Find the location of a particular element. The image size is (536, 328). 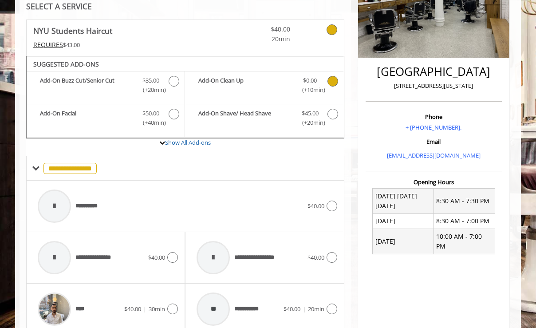

h3: Email is located at coordinates (433, 141).